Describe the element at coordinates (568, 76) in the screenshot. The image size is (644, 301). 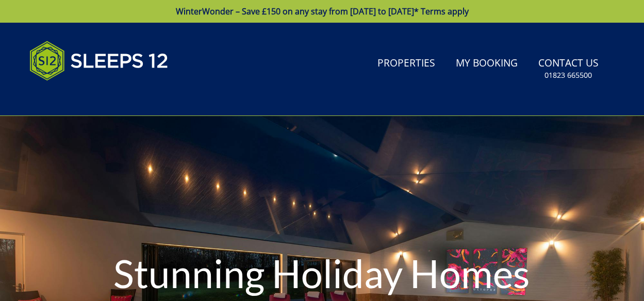
I see `small: 01823 665500` at that location.